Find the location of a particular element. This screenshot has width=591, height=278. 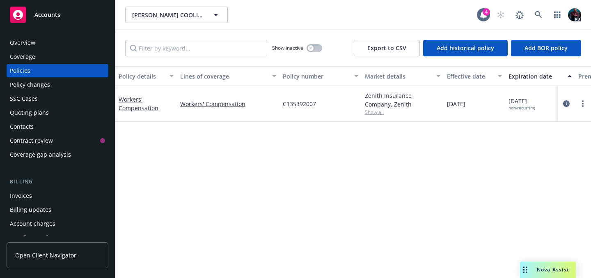

button: Expiration date is located at coordinates (540, 76).